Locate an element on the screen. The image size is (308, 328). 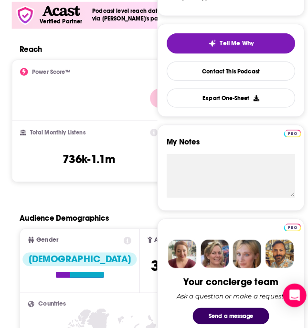
img: Barbara Profile is located at coordinates (209, 248).